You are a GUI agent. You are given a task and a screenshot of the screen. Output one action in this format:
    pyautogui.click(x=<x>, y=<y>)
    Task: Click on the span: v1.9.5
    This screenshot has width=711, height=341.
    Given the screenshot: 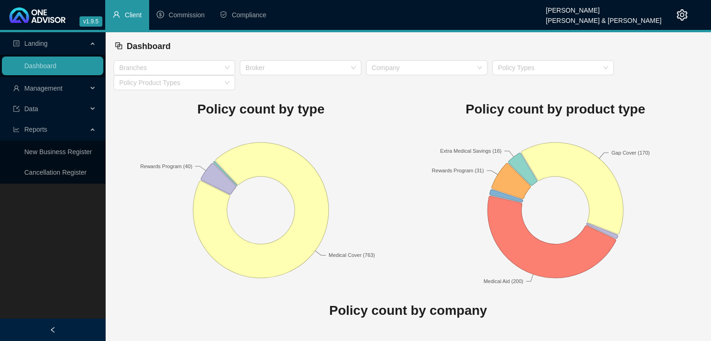 What is the action you would take?
    pyautogui.click(x=91, y=21)
    